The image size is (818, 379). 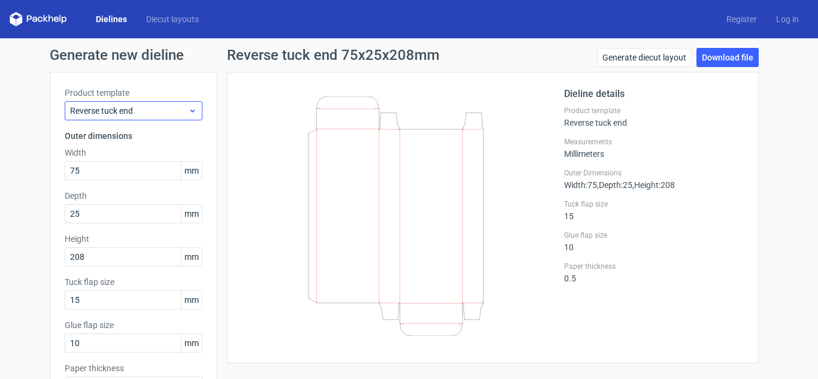 What do you see at coordinates (654, 142) in the screenshot?
I see `label: Measurements` at bounding box center [654, 142].